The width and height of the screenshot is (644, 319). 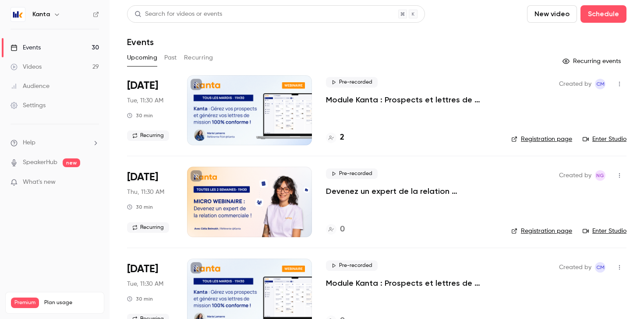 I want to click on span: NG, so click(x=600, y=176).